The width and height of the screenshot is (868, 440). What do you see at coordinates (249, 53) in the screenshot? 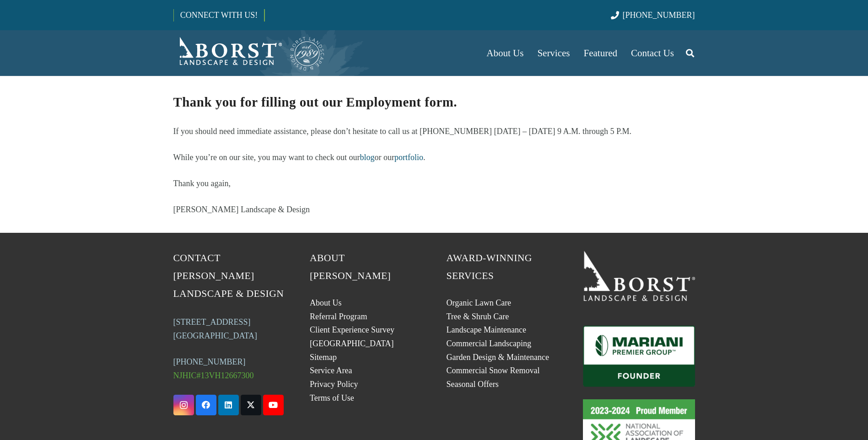
I see `a: Borst-Logo` at bounding box center [249, 53].